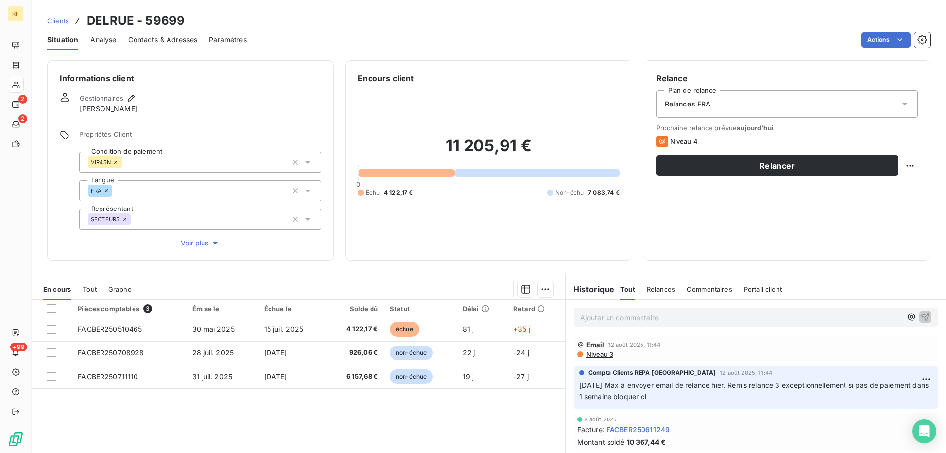 Image resolution: width=946 pixels, height=453 pixels. What do you see at coordinates (58, 21) in the screenshot?
I see `span: Clients` at bounding box center [58, 21].